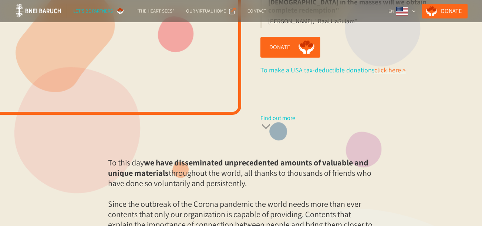  I want to click on div: "The Heart Sees", so click(155, 11).